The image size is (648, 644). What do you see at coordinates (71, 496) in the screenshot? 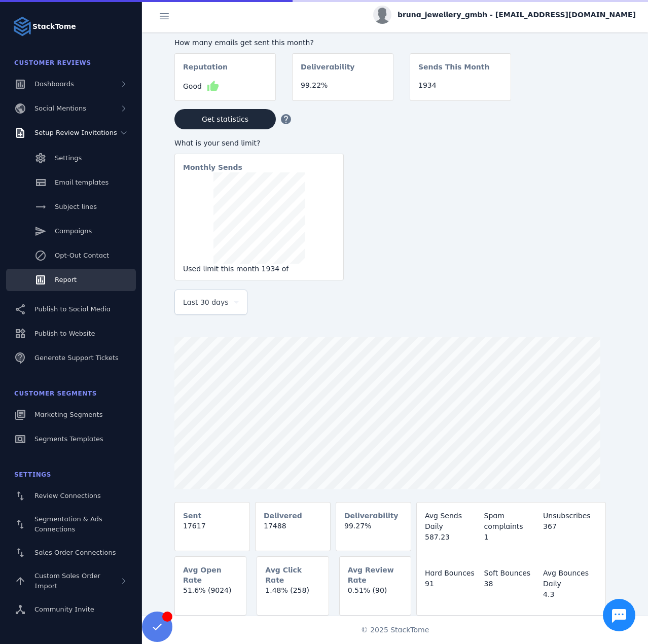
I see `a: Review Connections` at bounding box center [71, 496].